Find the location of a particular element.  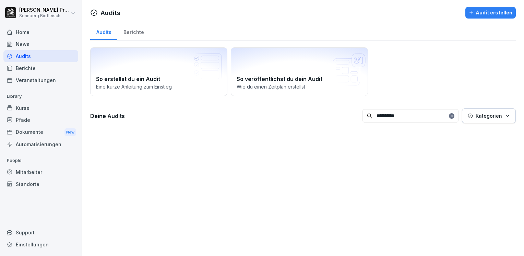

a: Kurse is located at coordinates (41, 108).